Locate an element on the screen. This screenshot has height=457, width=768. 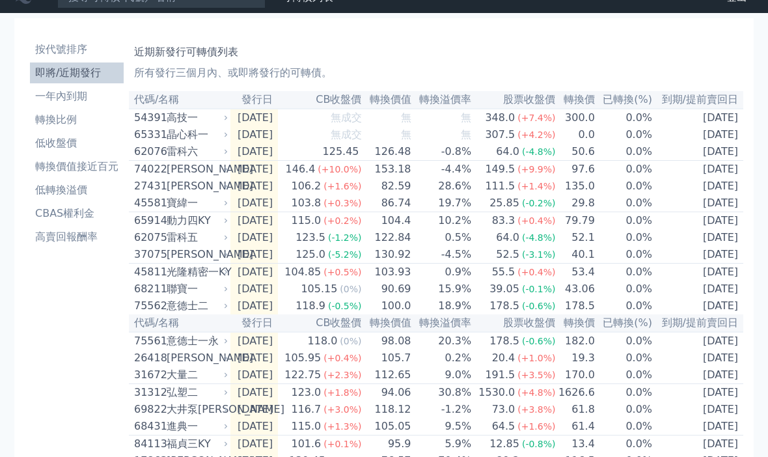
span: (+1.8%) is located at coordinates (342, 392).